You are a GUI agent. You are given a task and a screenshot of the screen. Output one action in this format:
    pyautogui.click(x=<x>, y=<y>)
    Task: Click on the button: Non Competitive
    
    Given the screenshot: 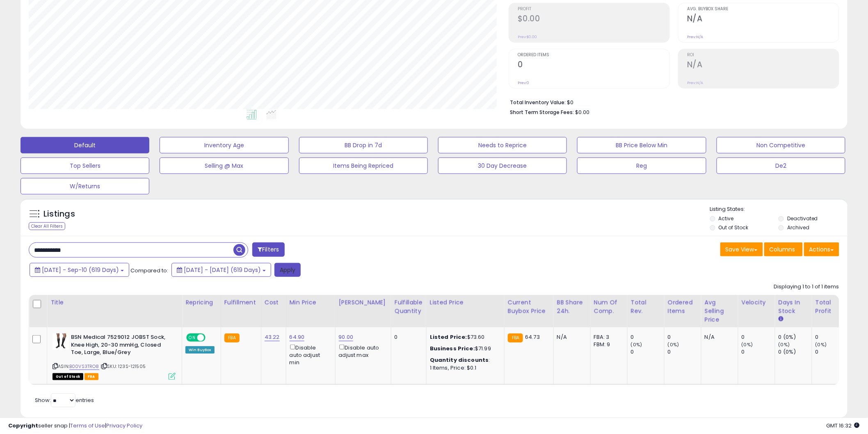 What is the action you would take?
    pyautogui.click(x=781, y=145)
    